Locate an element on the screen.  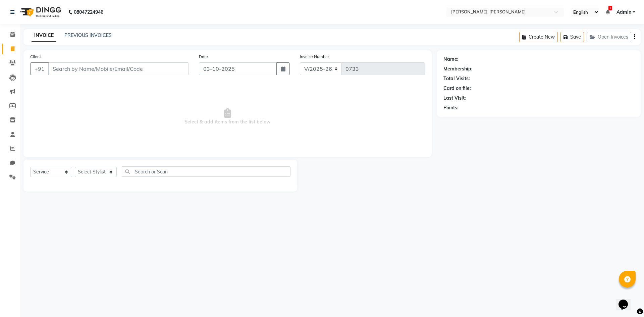
button: +91 is located at coordinates (40, 69).